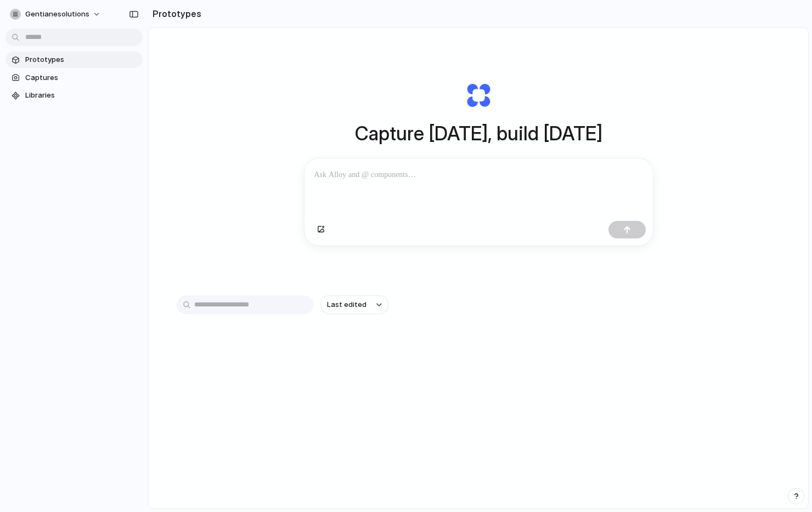 This screenshot has height=512, width=812. What do you see at coordinates (82, 95) in the screenshot?
I see `span: Libraries` at bounding box center [82, 95].